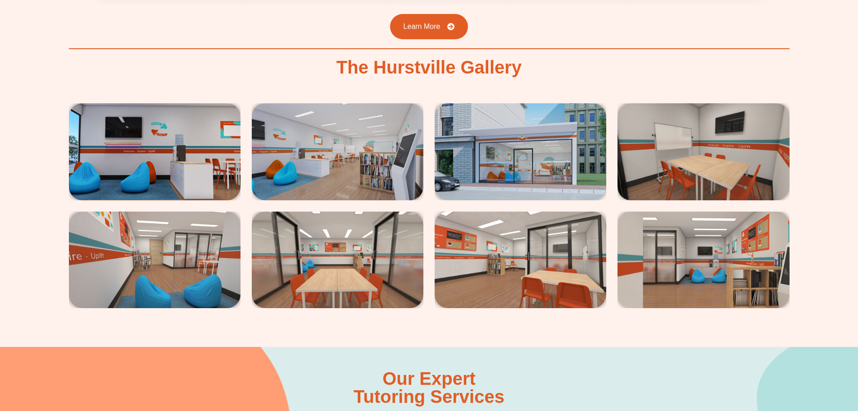  What do you see at coordinates (422, 27) in the screenshot?
I see `span: Learn More` at bounding box center [422, 27].